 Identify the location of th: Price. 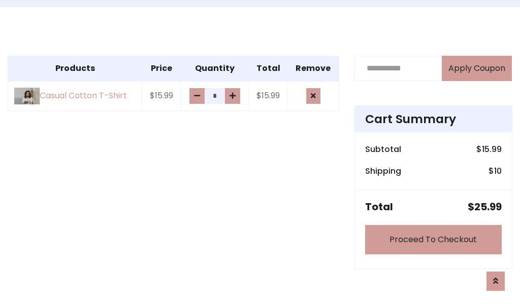
(161, 68).